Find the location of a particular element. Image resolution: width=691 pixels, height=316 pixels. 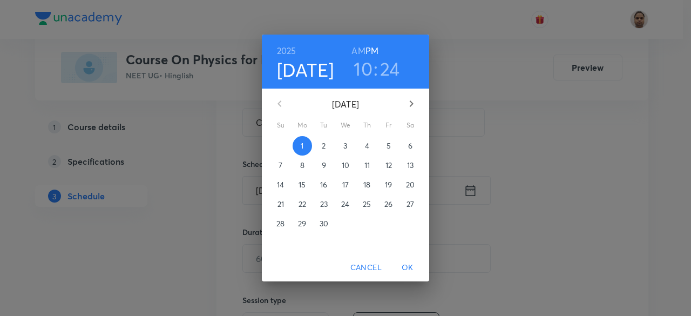

span: Fr is located at coordinates (389, 125).